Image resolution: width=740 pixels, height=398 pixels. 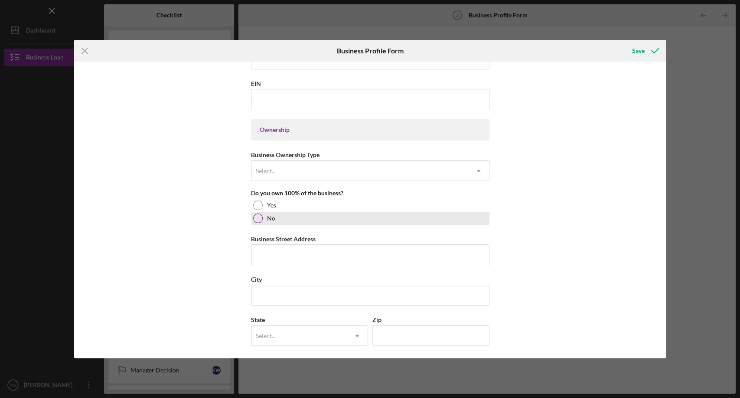 I want to click on label: Business Street Address, so click(x=283, y=238).